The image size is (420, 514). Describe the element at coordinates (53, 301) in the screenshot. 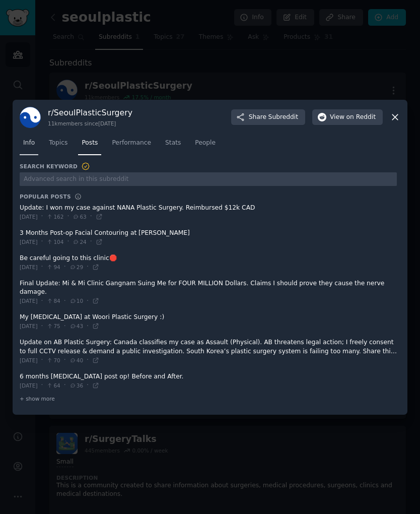

I see `span: 84` at that location.